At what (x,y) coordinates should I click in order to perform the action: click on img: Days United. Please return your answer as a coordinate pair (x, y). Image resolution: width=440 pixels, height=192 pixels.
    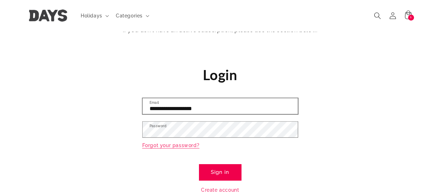
    Looking at the image, I should click on (48, 16).